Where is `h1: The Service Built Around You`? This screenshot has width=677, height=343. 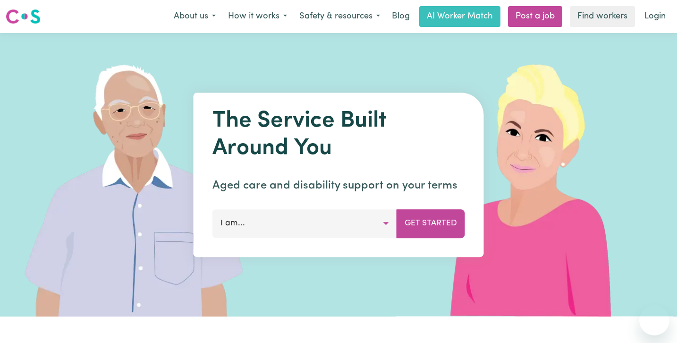 h1: The Service Built Around You is located at coordinates (338, 134).